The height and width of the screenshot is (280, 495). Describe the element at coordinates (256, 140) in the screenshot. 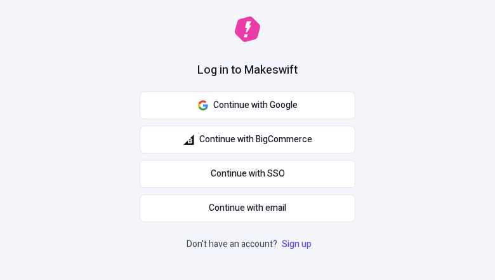

I see `span: Continue with BigCommerce` at that location.